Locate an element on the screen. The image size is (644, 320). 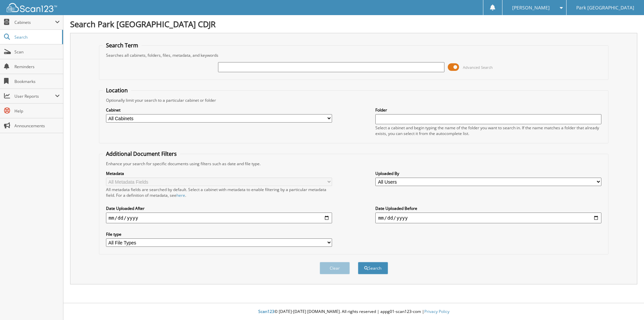
label: Folder is located at coordinates (488, 110).